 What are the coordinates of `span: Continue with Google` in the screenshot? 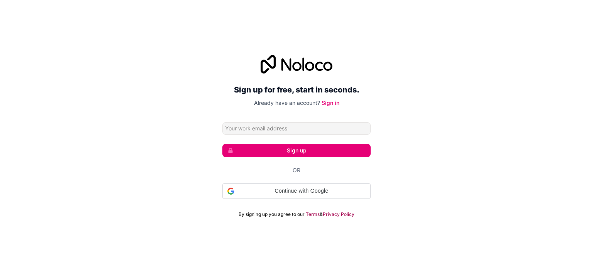 It's located at (302, 190).